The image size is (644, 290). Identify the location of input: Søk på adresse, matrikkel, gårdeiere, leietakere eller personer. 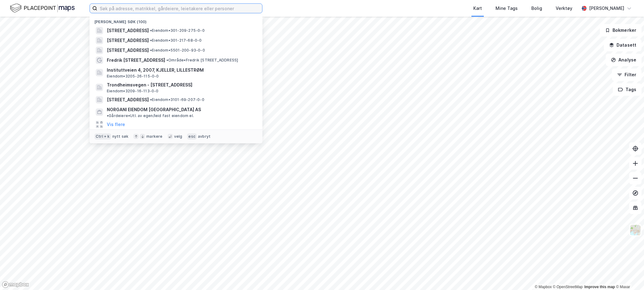
(179, 9).